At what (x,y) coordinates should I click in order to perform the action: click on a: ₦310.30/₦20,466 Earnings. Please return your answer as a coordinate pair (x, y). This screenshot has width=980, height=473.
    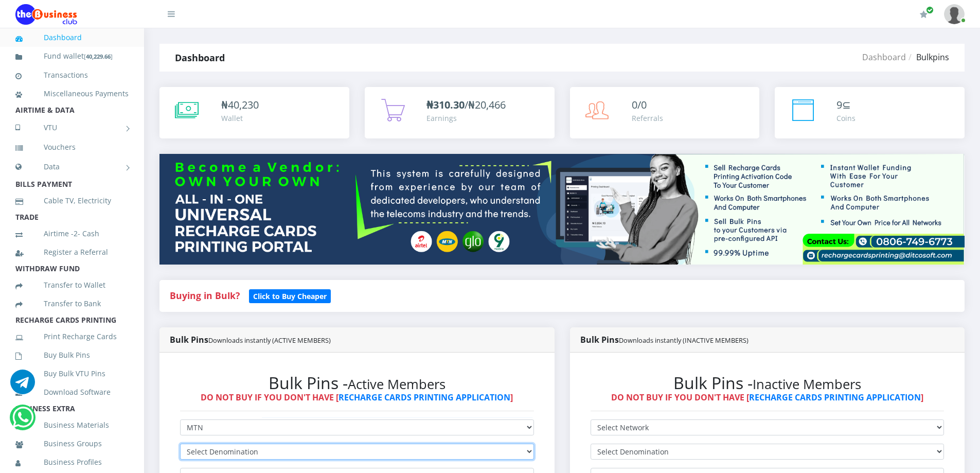
    Looking at the image, I should click on (459, 113).